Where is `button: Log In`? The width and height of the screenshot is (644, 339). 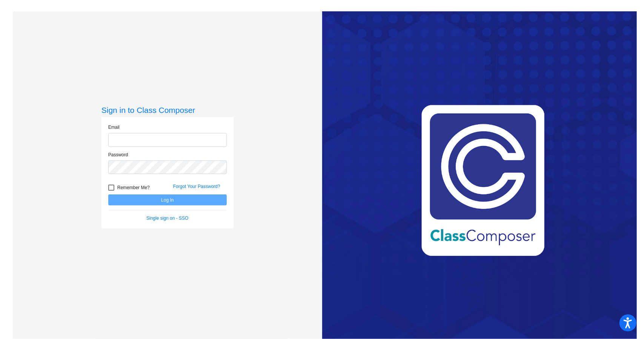 button: Log In is located at coordinates (167, 200).